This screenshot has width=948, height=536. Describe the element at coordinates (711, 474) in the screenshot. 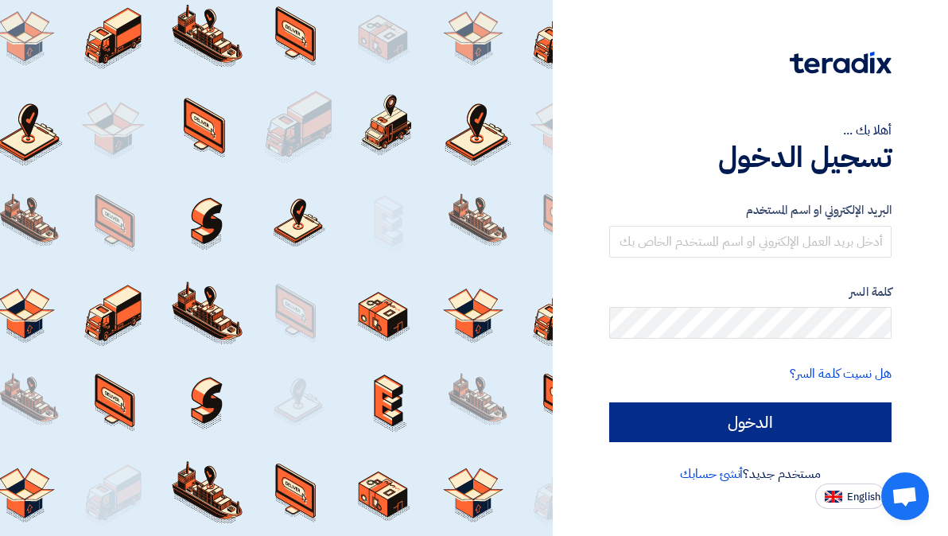

I see `a: أنشئ حسابك` at that location.